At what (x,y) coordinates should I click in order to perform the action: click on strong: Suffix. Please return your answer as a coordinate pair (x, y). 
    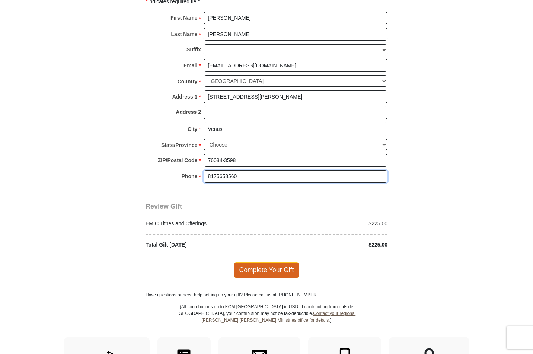
    Looking at the image, I should click on (193, 49).